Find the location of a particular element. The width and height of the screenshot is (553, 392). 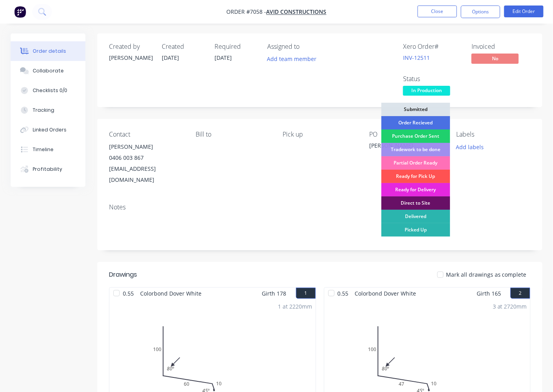

div: 3 at 2720mm is located at coordinates (510, 306).